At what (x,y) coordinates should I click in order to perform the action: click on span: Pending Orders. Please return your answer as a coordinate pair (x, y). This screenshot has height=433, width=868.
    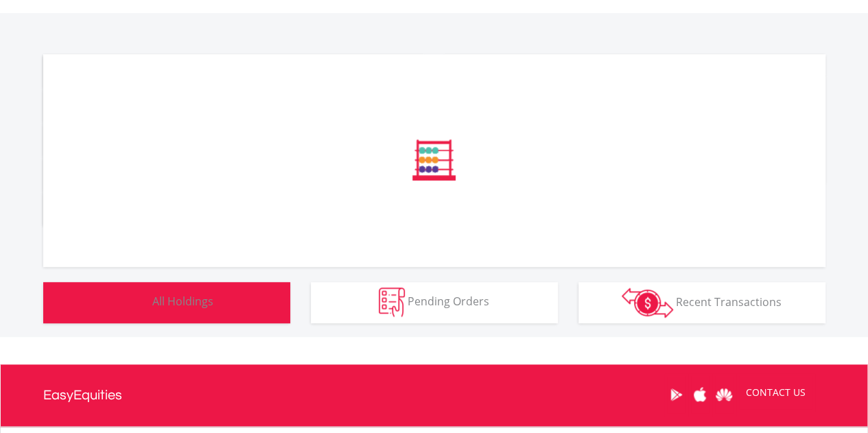
    Looking at the image, I should click on (448, 301).